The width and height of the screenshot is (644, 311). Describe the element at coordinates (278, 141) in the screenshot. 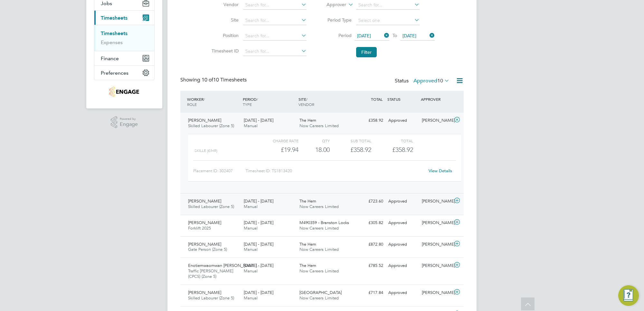

I see `div: Charge rate` at that location.